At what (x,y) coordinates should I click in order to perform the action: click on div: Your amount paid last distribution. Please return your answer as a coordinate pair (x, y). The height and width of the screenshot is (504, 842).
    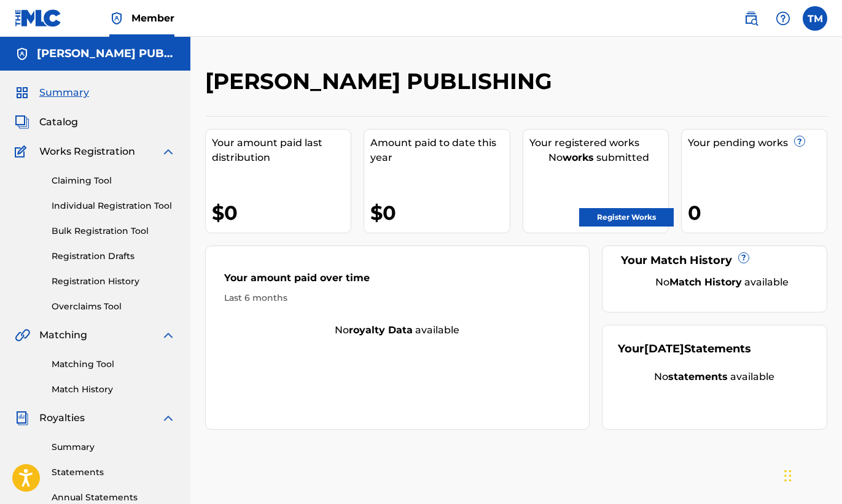
    Looking at the image, I should click on (281, 150).